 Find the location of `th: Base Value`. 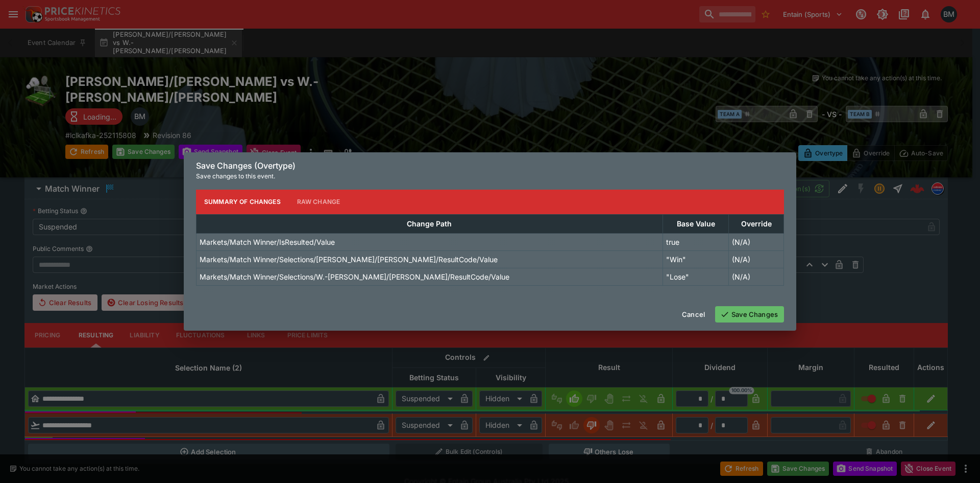

th: Base Value is located at coordinates (696, 224).